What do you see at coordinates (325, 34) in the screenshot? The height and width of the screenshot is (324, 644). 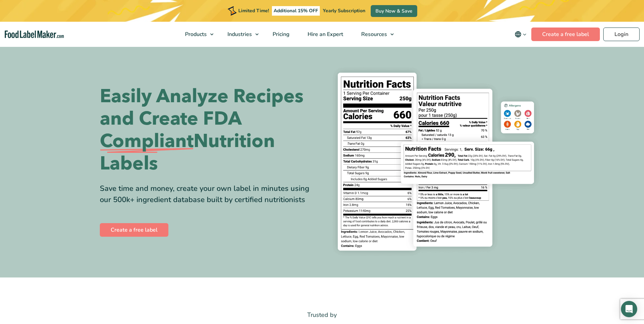 I see `a: Hire an Expert` at bounding box center [325, 34].